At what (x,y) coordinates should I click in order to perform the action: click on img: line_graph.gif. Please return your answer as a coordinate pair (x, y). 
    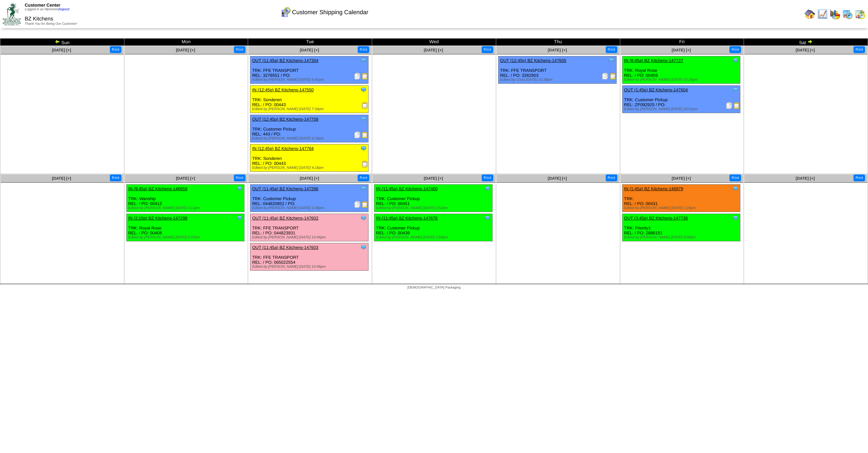
    Looking at the image, I should click on (823, 14).